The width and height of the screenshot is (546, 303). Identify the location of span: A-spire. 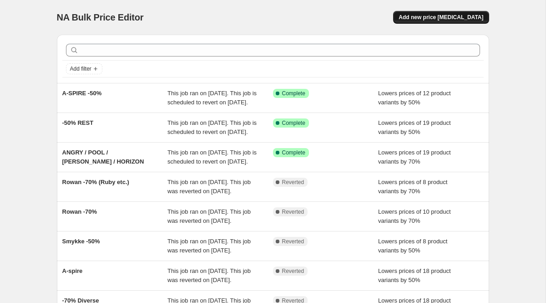
(72, 270).